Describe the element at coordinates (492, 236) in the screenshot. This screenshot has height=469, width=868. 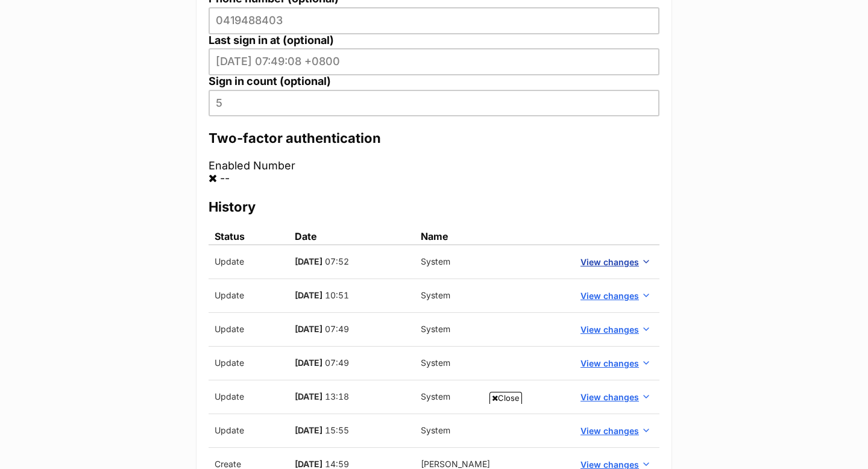
I see `td: Name` at that location.